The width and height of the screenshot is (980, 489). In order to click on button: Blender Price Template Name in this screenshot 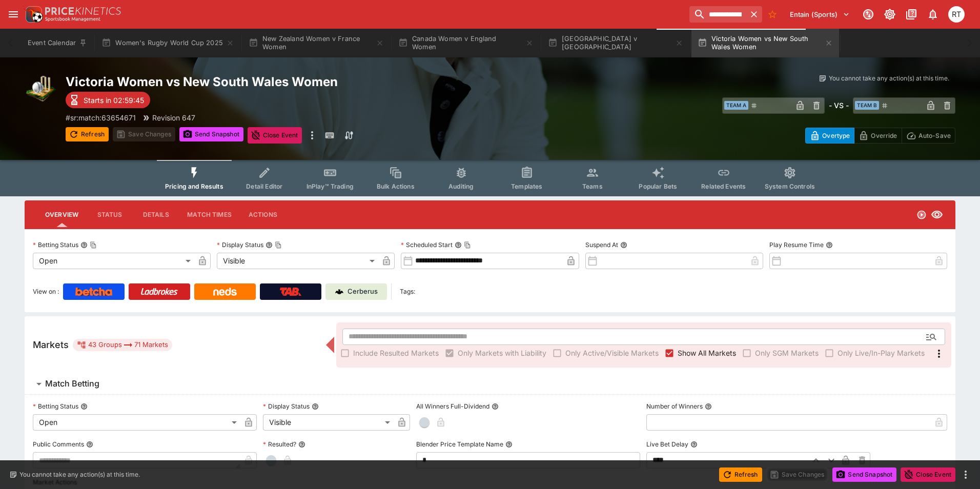, I will do `click(509, 444)`.